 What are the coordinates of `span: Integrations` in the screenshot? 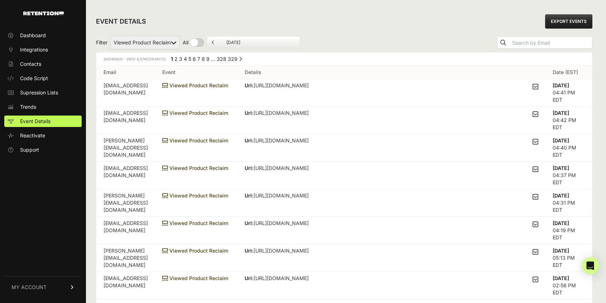 It's located at (34, 50).